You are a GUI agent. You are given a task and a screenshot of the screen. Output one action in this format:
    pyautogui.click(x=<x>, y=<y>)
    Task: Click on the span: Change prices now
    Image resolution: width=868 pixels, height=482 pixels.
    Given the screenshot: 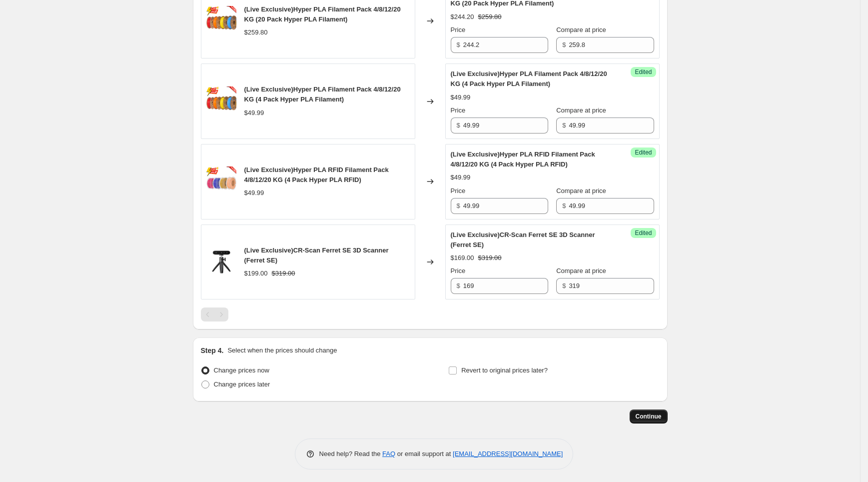 What is the action you would take?
    pyautogui.click(x=241, y=370)
    